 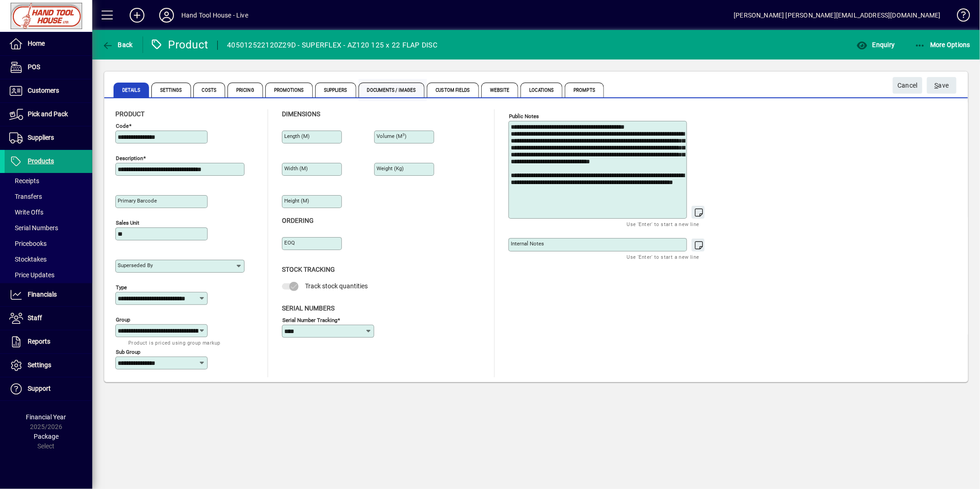 What do you see at coordinates (48, 366) in the screenshot?
I see `a: Settings` at bounding box center [48, 366].